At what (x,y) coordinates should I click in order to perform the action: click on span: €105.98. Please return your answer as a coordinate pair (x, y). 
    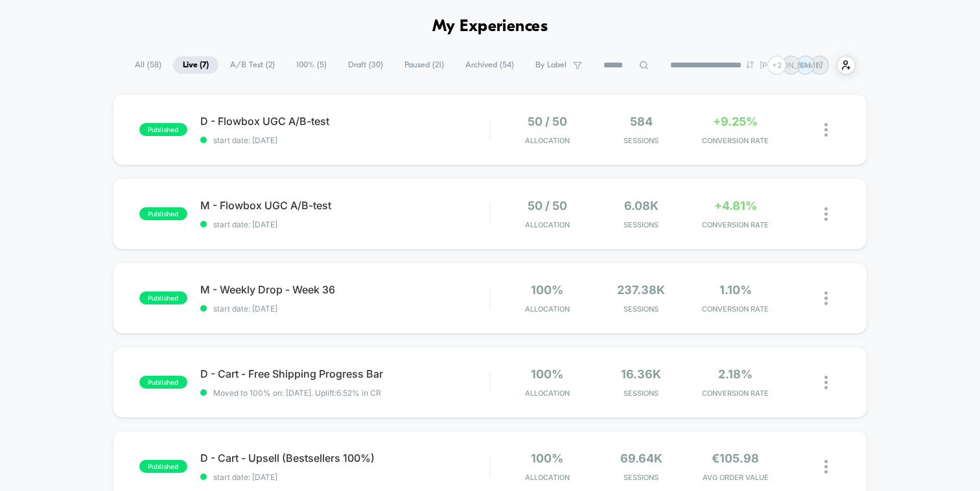
    Looking at the image, I should click on (734, 458).